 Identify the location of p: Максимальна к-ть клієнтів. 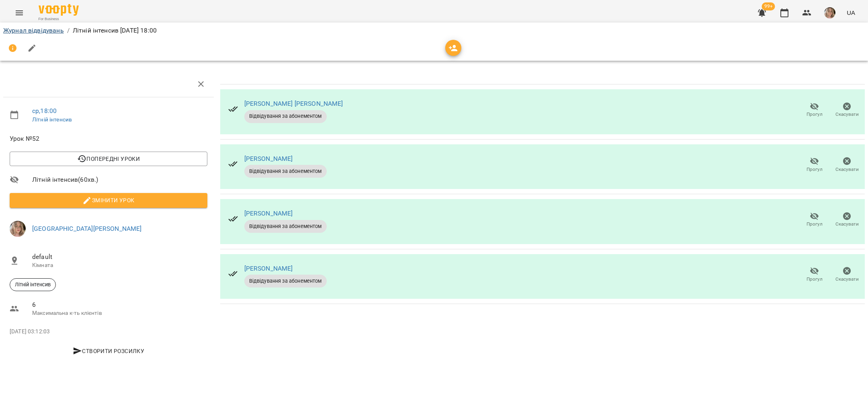
(120, 313).